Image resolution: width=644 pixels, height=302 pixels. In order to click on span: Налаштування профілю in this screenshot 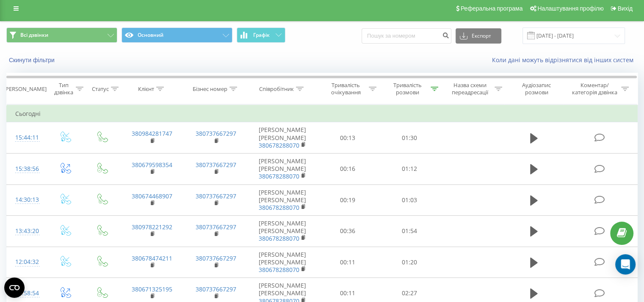, I will do `click(571, 9)`.